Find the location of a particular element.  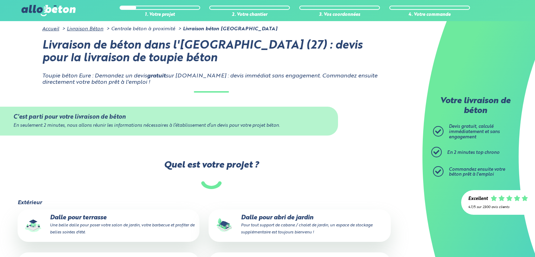

a: Livraison Béton is located at coordinates (85, 29).